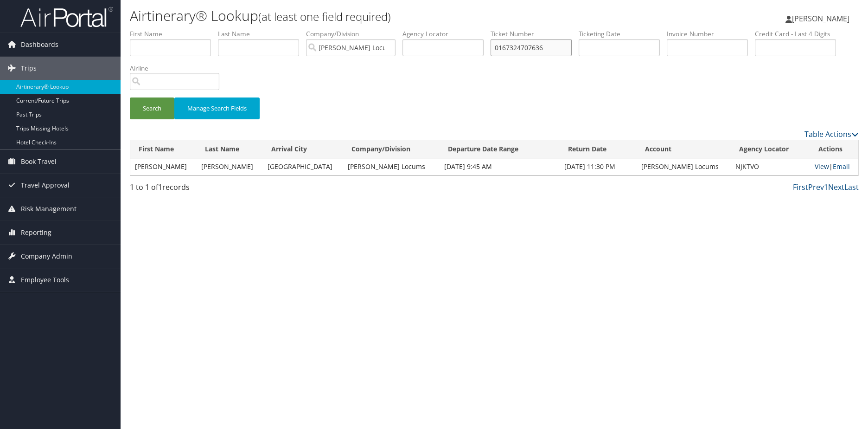 Image resolution: width=868 pixels, height=429 pixels. I want to click on span: Company Admin, so click(47, 256).